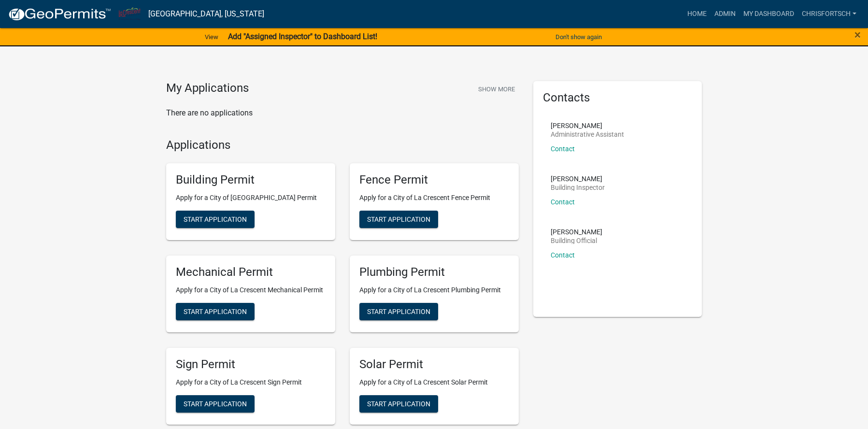 Image resolution: width=868 pixels, height=429 pixels. Describe the element at coordinates (302, 37) in the screenshot. I see `strong: Add "Assigned Inspector" to Dashboard List!` at that location.